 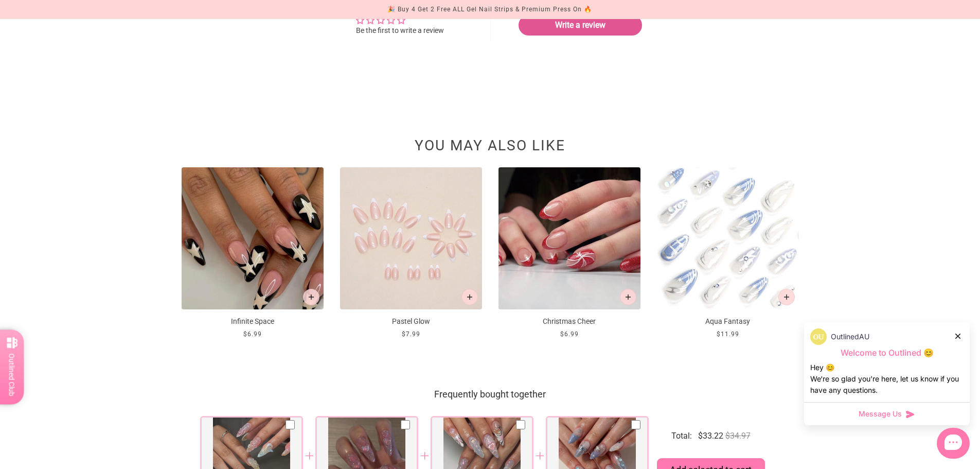 I want to click on a: Aqua Fantasy - Press On NailsAqua Fantasy - Press On Nails Add to cart Aqua Fantasy $11.99, so click(x=728, y=253).